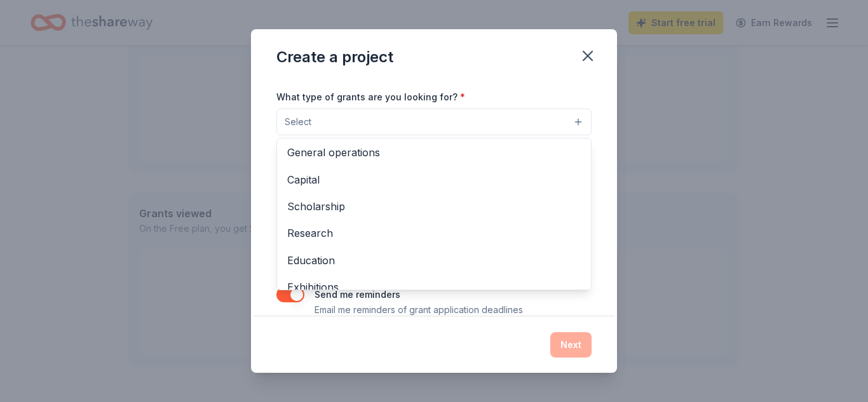 The image size is (868, 402). I want to click on span: General operations, so click(434, 152).